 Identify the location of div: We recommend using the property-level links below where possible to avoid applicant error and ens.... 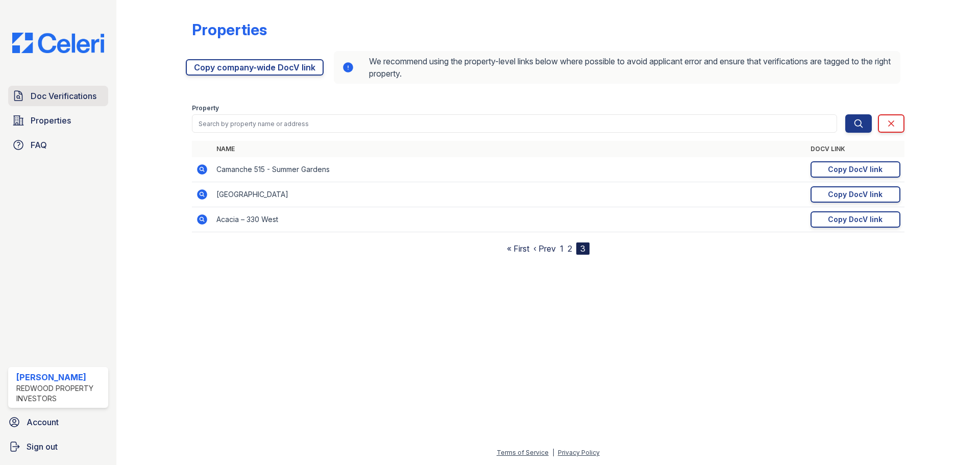
(617, 67).